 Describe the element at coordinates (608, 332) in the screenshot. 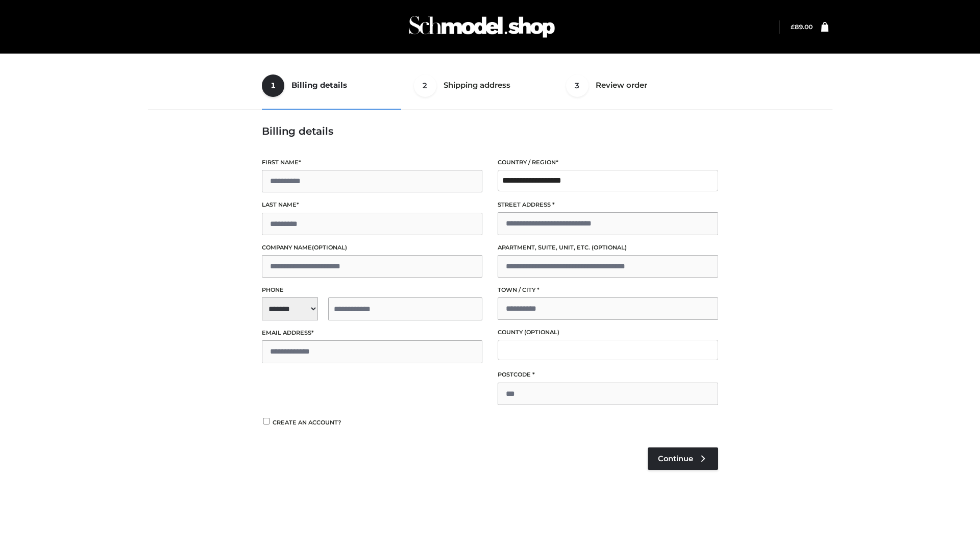

I see `label: County` at that location.